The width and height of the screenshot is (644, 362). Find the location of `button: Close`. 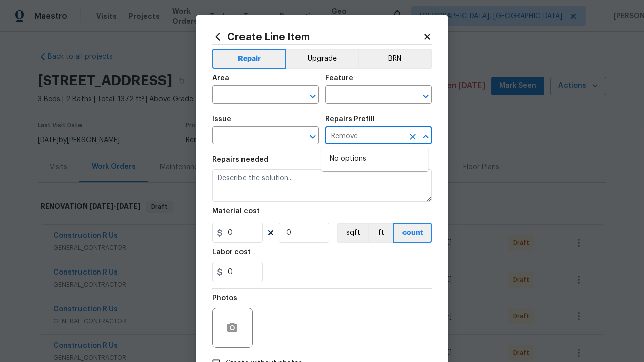

button: Close is located at coordinates (425, 137).